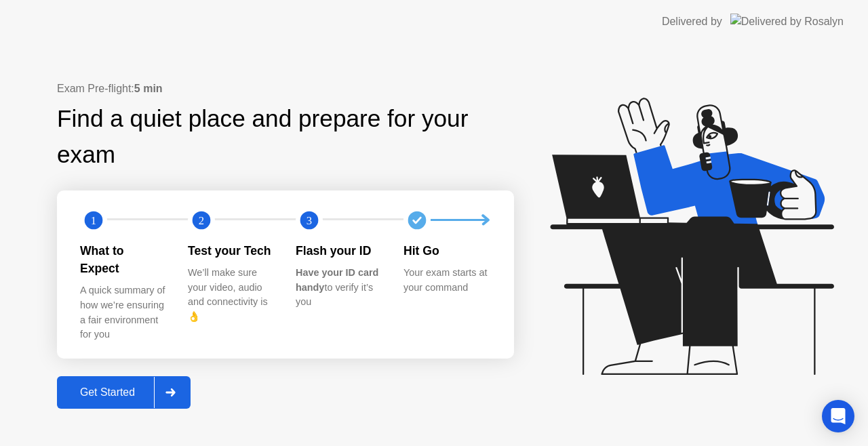  Describe the element at coordinates (837, 416) in the screenshot. I see `div: Open Intercom Messenger` at that location.